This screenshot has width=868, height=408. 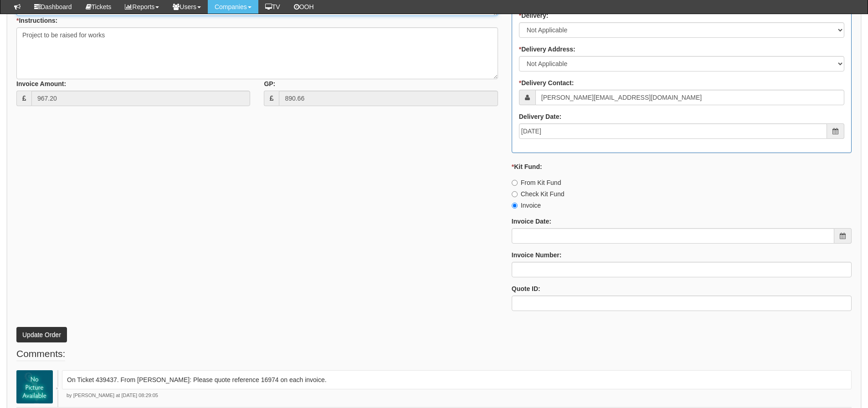 What do you see at coordinates (515, 206) in the screenshot?
I see `input: Invoice` at bounding box center [515, 206].